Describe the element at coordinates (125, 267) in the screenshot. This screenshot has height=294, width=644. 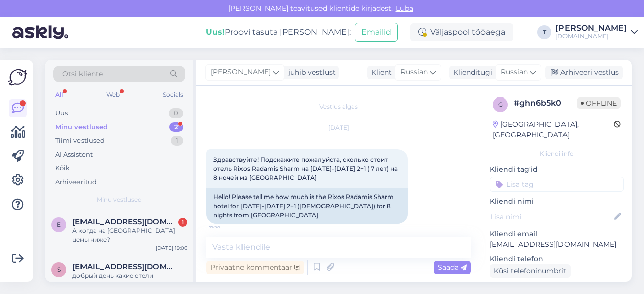
I see `span: svetiksan70@mail.ru` at that location.